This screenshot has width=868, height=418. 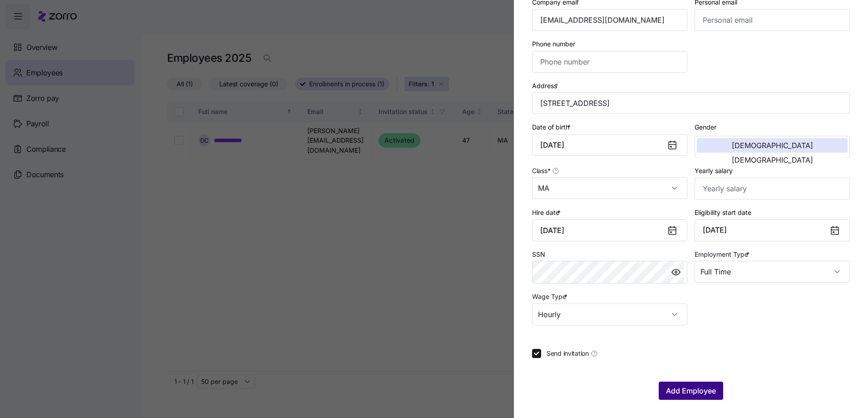 What do you see at coordinates (723, 254) in the screenshot?
I see `label: Employment Type` at bounding box center [723, 254].